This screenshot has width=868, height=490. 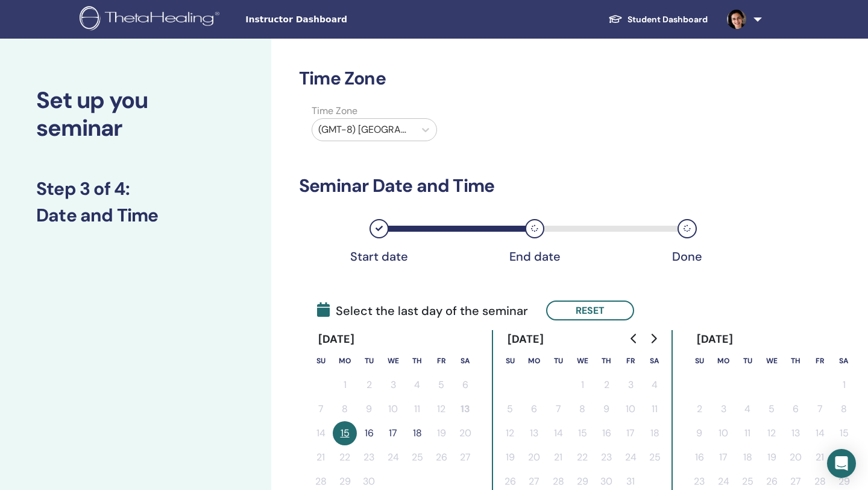 I want to click on button: 26, so click(x=441, y=457).